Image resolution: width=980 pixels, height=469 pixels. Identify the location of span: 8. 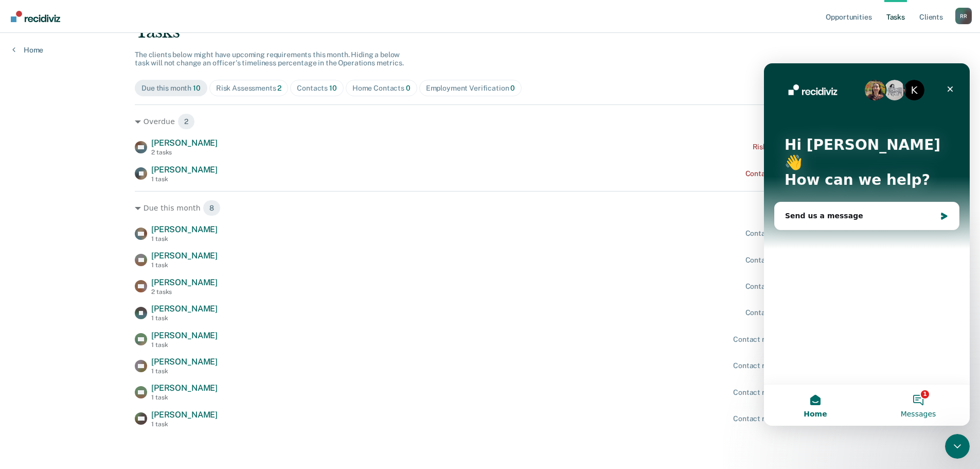
(212, 208).